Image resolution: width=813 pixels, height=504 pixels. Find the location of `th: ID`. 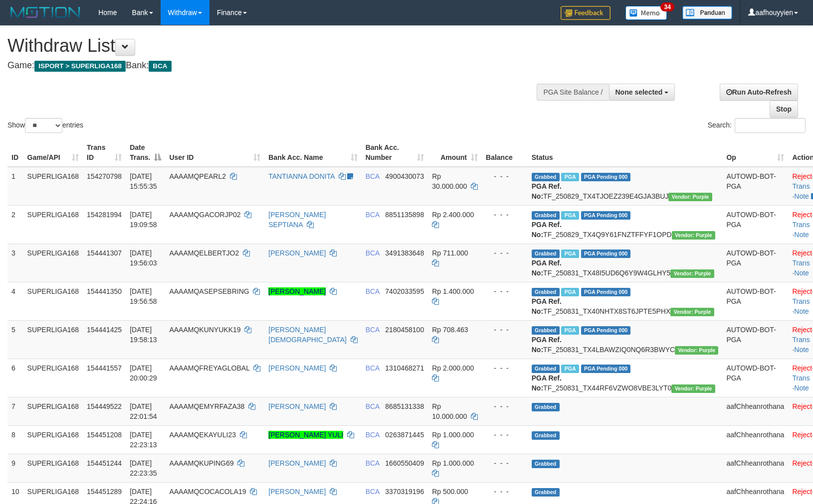

th: ID is located at coordinates (16, 152).